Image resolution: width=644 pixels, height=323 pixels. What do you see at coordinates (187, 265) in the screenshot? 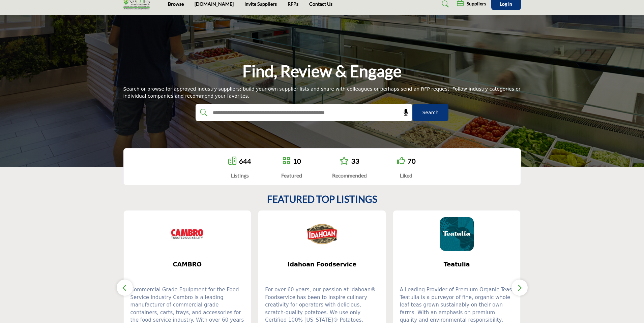
I see `span: CAMBRO` at bounding box center [187, 265].